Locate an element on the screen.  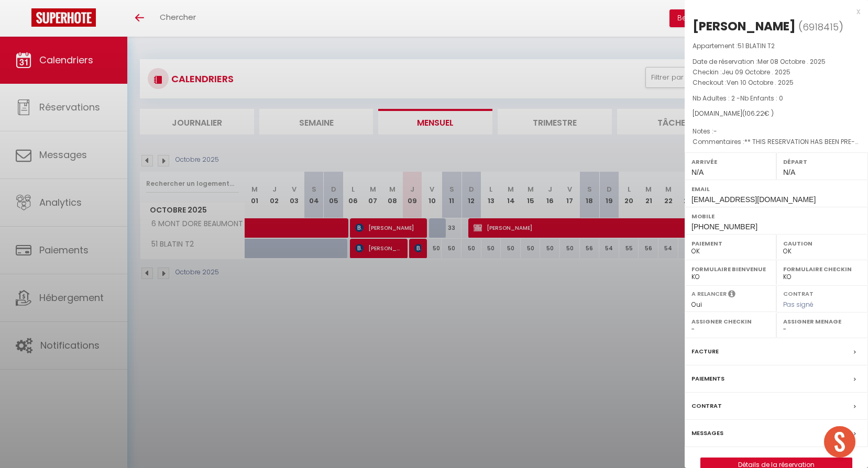
label: Facture is located at coordinates (705, 352).